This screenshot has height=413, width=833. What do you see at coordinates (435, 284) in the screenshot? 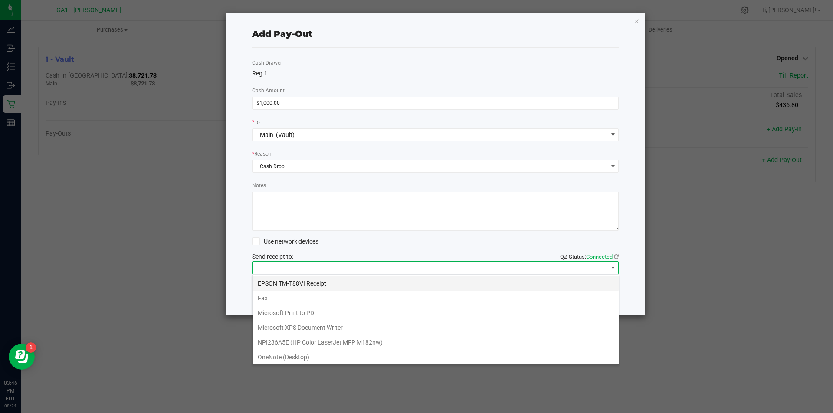
I see `li: EPSON TM-T88VI Receipt` at bounding box center [435, 284].